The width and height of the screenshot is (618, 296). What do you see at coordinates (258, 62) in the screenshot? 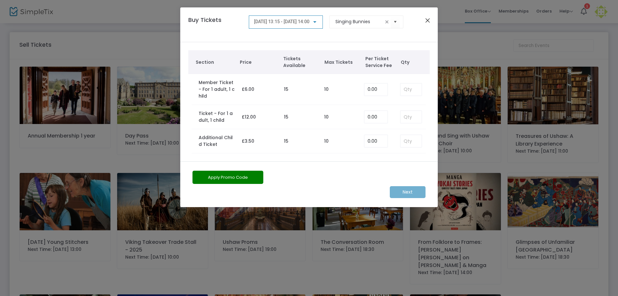
I see `span: Price` at bounding box center [258, 62].